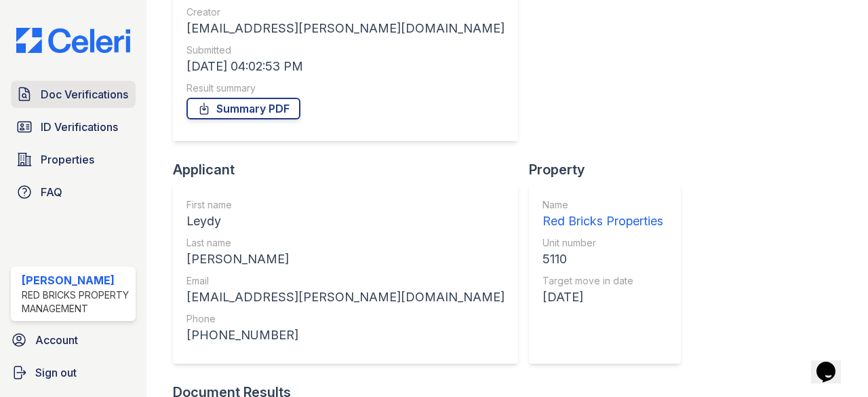 The height and width of the screenshot is (397, 868). Describe the element at coordinates (345, 89) in the screenshot. I see `div: Result summary` at that location.